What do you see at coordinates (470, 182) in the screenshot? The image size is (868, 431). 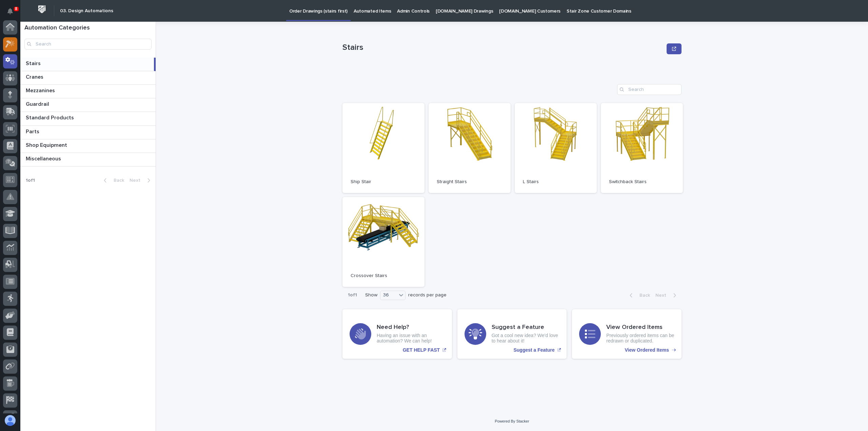 I see `p: Straight Stairs` at bounding box center [470, 182].